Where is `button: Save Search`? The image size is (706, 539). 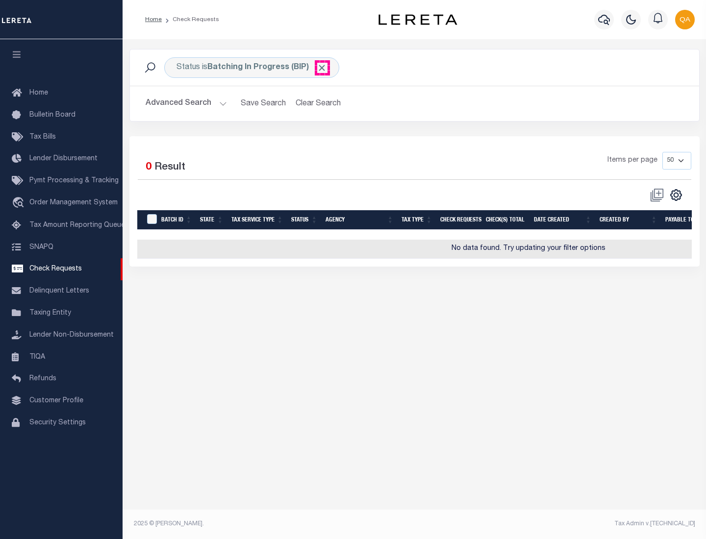
button: Save Search is located at coordinates (263, 103).